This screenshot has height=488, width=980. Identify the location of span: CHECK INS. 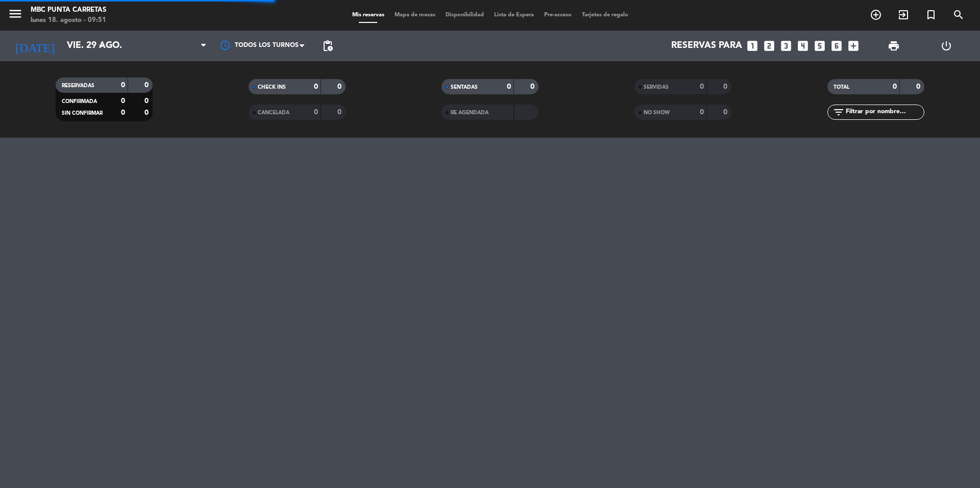
(272, 87).